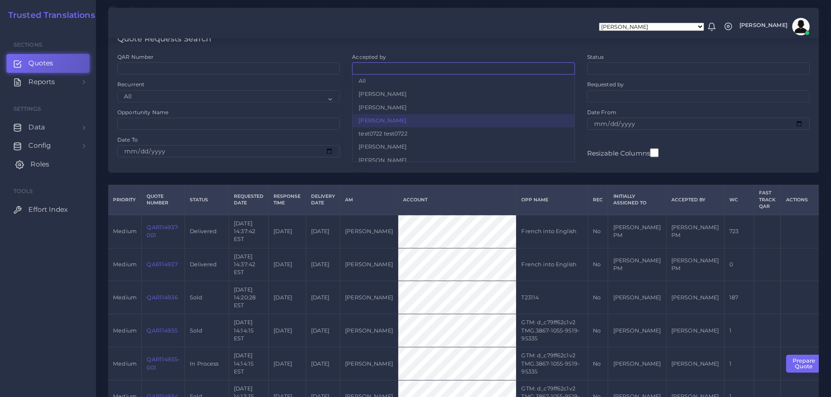 The height and width of the screenshot is (397, 831). What do you see at coordinates (369, 57) in the screenshot?
I see `label: Accepted by` at bounding box center [369, 57].